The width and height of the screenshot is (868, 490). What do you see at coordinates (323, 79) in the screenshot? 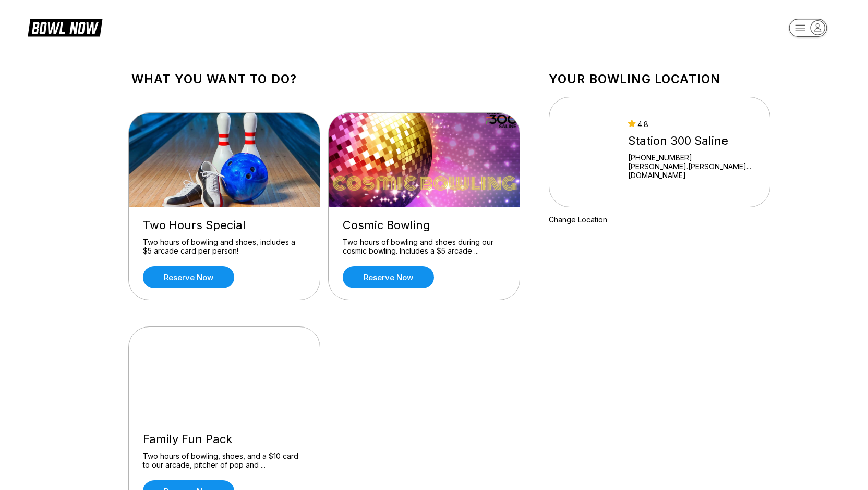
I see `h1: What you want to do?` at bounding box center [323, 79].